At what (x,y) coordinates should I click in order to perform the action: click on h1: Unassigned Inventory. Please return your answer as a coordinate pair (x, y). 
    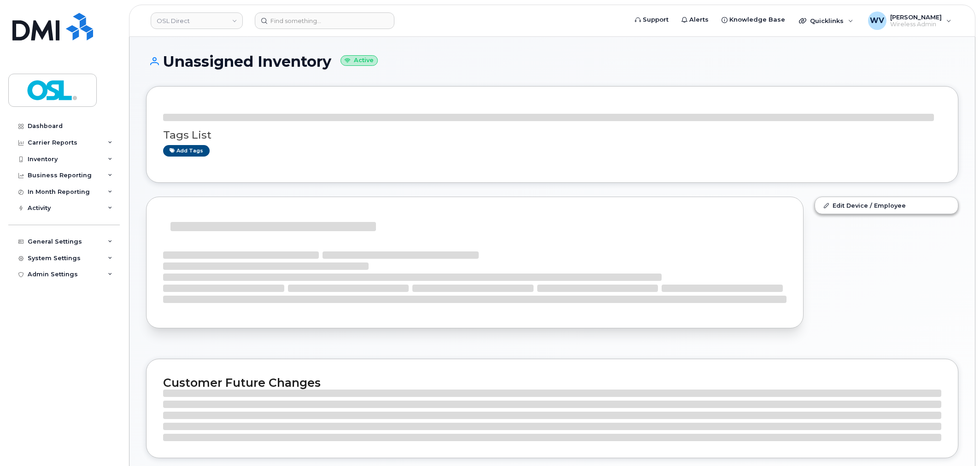
    Looking at the image, I should click on (552, 61).